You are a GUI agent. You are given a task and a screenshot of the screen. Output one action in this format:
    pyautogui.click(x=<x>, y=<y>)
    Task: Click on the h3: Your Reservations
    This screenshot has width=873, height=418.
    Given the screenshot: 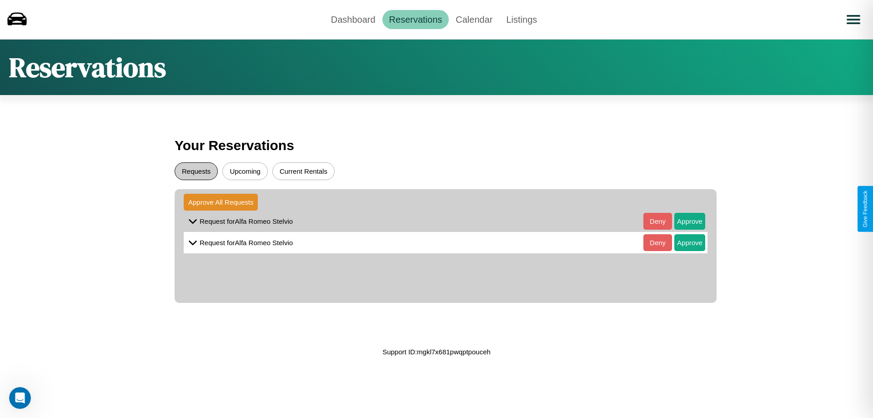 What is the action you would take?
    pyautogui.click(x=437, y=146)
    